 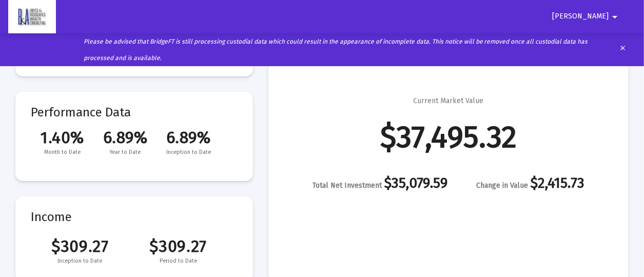 What do you see at coordinates (347, 185) in the screenshot?
I see `span: Total Net Investment` at bounding box center [347, 185].